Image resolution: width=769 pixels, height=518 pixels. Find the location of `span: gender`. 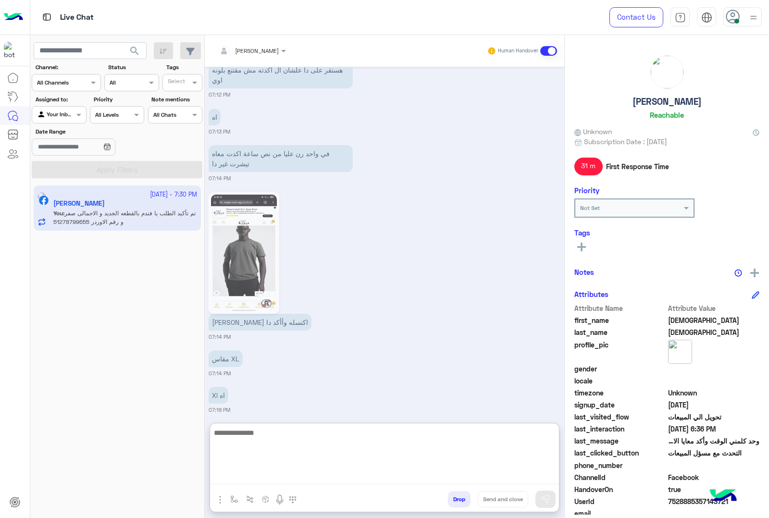

span: gender is located at coordinates (620, 369).